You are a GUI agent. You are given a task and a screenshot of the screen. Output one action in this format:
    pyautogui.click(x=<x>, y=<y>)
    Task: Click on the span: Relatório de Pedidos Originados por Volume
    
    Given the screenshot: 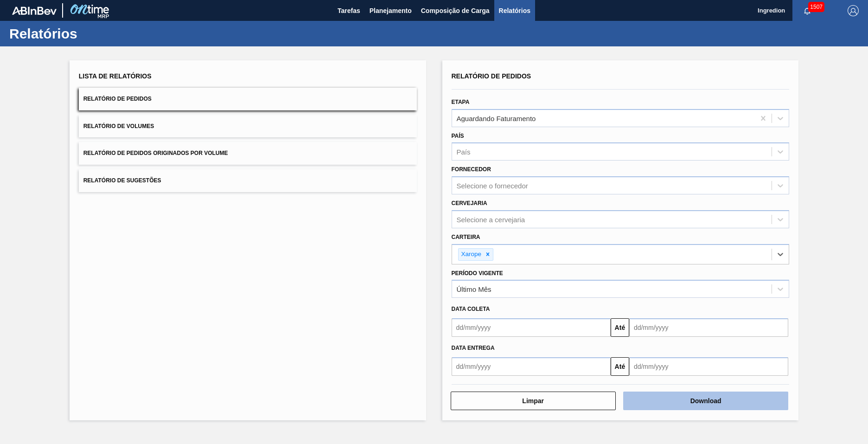 What is the action you would take?
    pyautogui.click(x=155, y=153)
    